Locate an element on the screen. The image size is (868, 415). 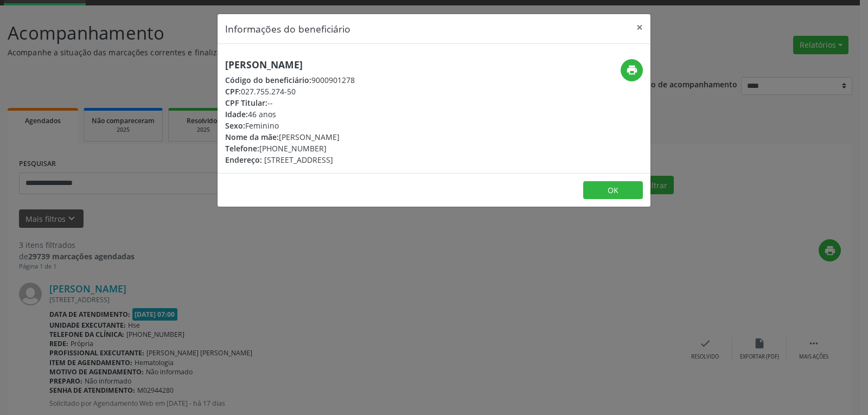
span: Nome da mãe: is located at coordinates (252, 137).